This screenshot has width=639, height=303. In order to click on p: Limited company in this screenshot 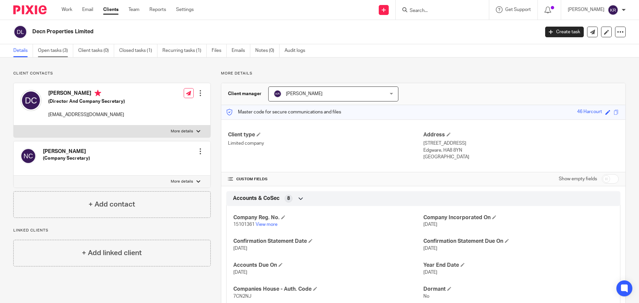, I will do `click(326, 143)`.